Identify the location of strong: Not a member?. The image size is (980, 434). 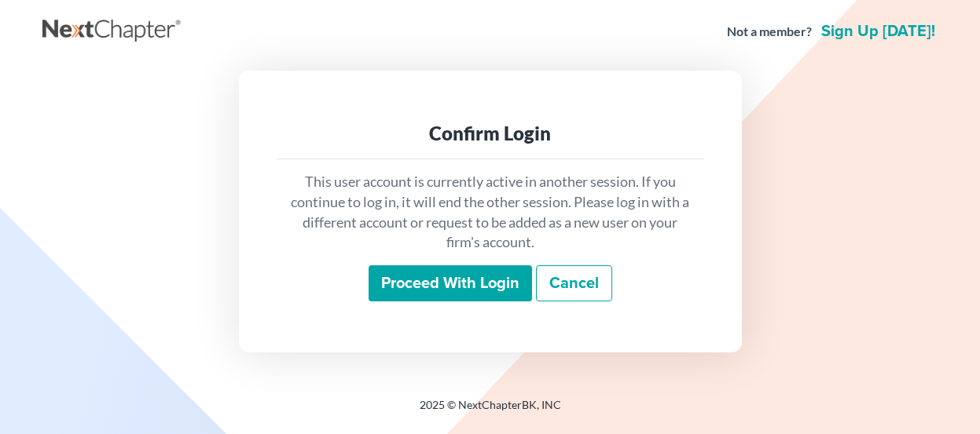
(769, 31).